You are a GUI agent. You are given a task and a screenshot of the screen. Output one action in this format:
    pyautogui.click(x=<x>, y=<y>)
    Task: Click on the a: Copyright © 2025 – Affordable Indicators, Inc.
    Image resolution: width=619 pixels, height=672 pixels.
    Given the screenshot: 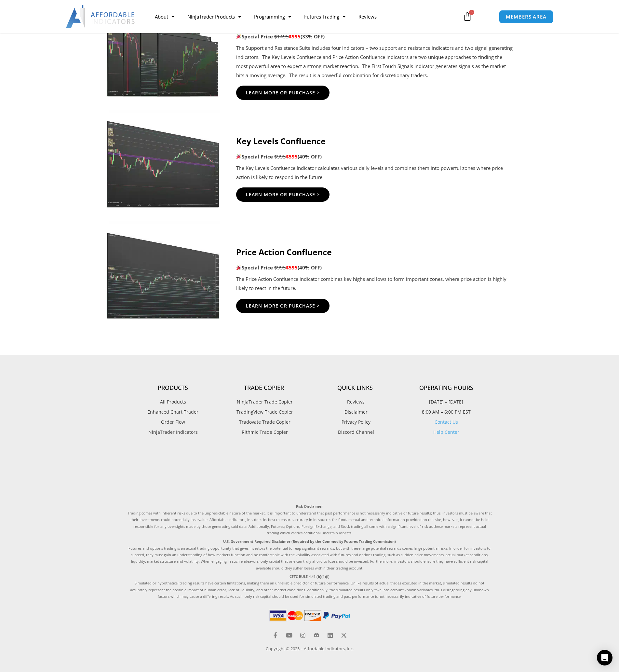 What is the action you would take?
    pyautogui.click(x=310, y=649)
    